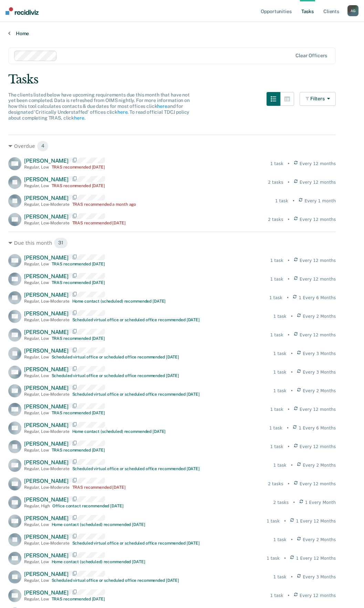  What do you see at coordinates (319, 577) in the screenshot?
I see `span: Every 3 Months` at bounding box center [319, 577].